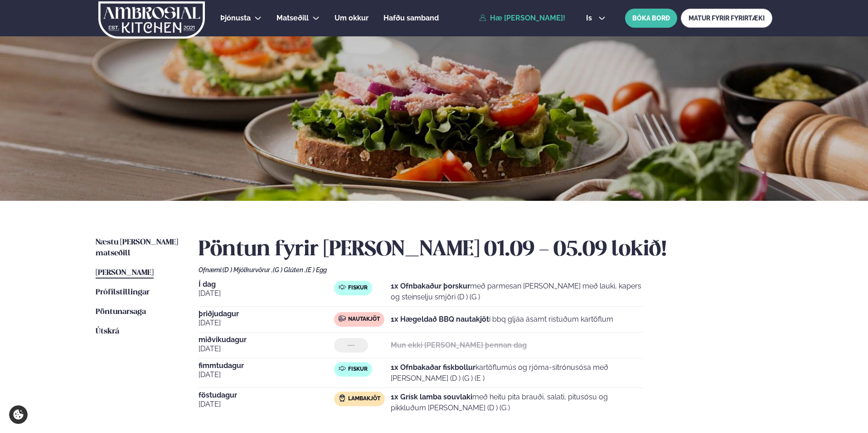 The height and width of the screenshot is (433, 868). I want to click on span: Í dag, so click(266, 284).